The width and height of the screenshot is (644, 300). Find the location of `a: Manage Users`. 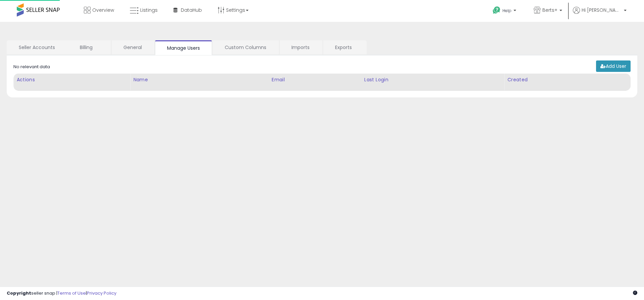

a: Manage Users is located at coordinates (184, 48).